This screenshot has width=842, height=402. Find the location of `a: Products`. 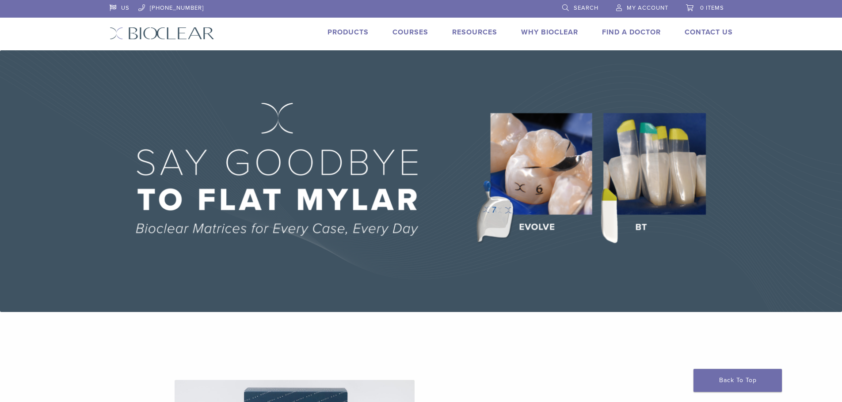

a: Products is located at coordinates (348, 32).